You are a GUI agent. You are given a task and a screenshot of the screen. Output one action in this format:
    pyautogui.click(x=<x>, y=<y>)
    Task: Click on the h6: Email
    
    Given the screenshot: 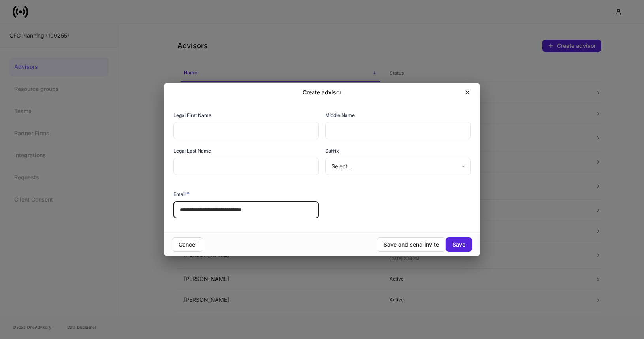 What is the action you would take?
    pyautogui.click(x=182, y=194)
    